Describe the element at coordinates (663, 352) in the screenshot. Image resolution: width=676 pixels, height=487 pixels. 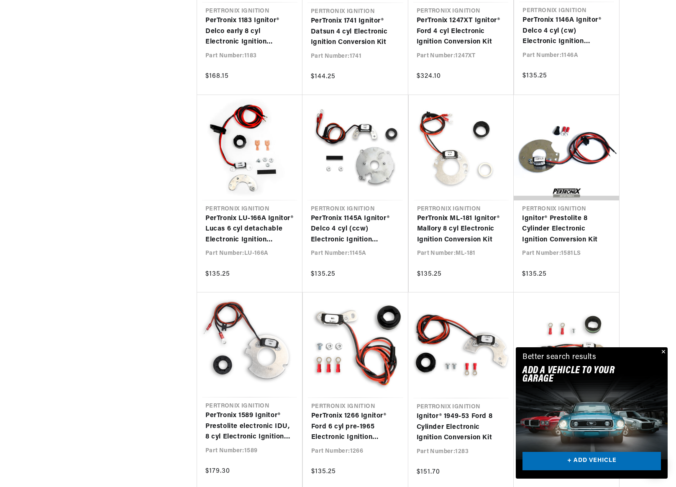
I see `button: Close` at that location.